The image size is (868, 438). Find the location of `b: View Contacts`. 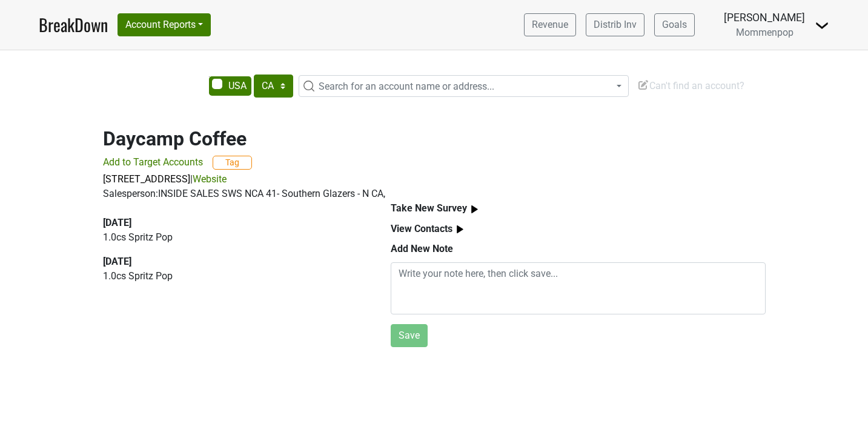

b: View Contacts is located at coordinates (422, 228).